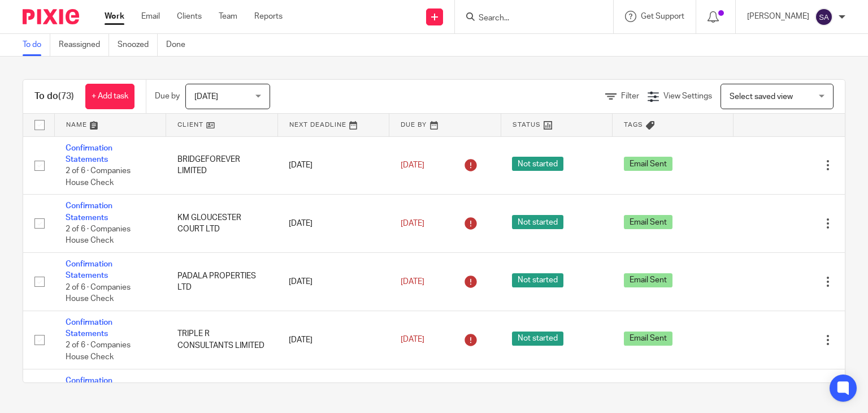 The image size is (868, 413). Describe the element at coordinates (66, 96) in the screenshot. I see `span: (73)` at that location.